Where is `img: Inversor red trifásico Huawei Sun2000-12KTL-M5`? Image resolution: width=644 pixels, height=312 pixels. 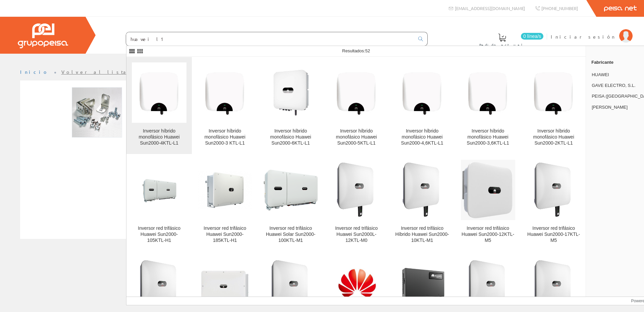 img: Inversor red trifásico Huawei Sun2000-12KTL-M5 is located at coordinates (488, 190).